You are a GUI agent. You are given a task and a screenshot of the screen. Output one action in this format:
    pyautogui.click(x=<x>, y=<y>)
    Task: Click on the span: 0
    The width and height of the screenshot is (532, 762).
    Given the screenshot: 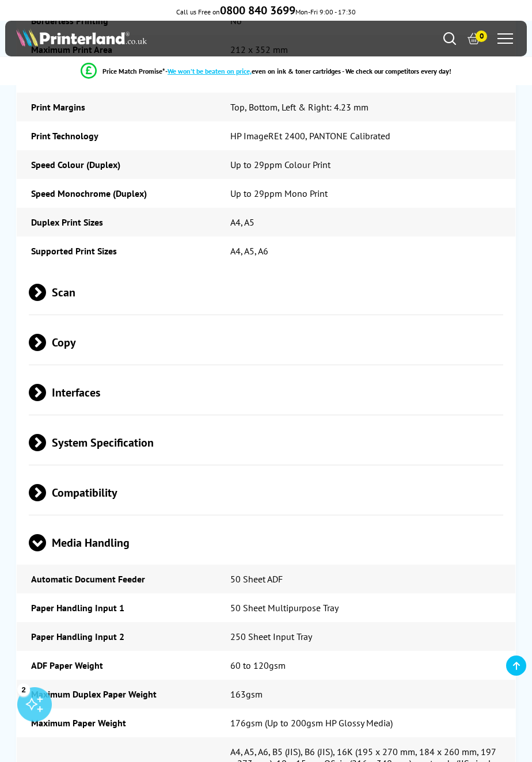 What is the action you would take?
    pyautogui.click(x=481, y=37)
    